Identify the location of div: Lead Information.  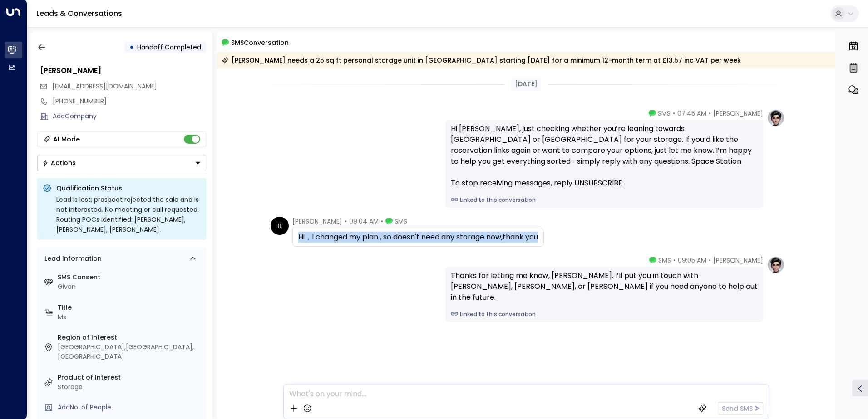
(71, 258).